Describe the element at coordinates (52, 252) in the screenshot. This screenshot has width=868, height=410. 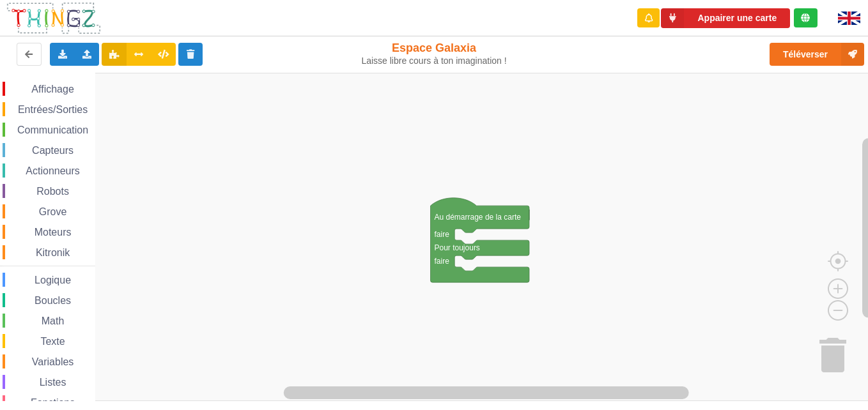
I see `span: Kitronik` at that location.